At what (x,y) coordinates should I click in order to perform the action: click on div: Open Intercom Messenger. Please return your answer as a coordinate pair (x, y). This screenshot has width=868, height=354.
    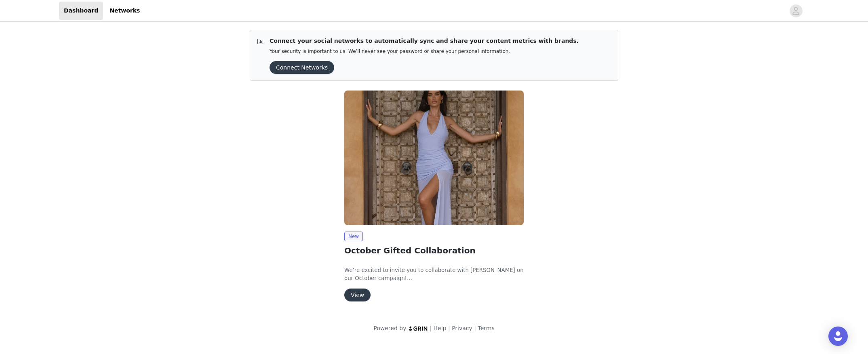
    Looking at the image, I should click on (838, 336).